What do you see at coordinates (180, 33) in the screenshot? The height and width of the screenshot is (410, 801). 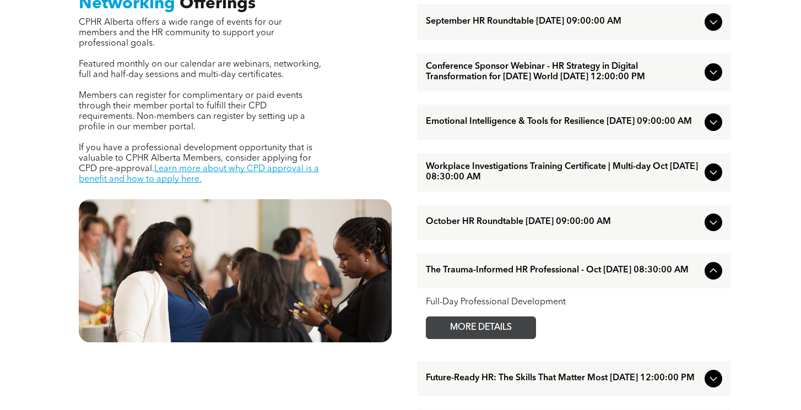 I see `span: CPHR Alberta offers a wide range of events for our members and the HR community to support your p...` at bounding box center [180, 33].